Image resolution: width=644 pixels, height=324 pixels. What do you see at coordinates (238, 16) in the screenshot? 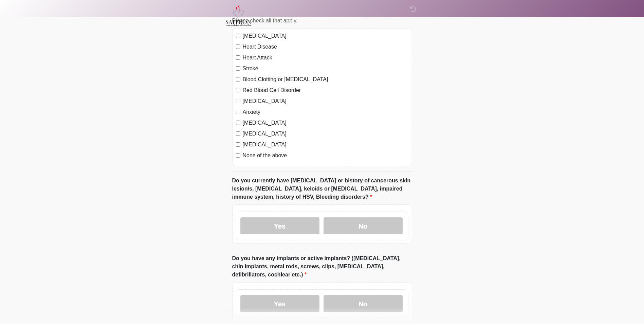
I see `img: Saffron Laser Aesthetics and Medical Spa Logo` at bounding box center [238, 16].